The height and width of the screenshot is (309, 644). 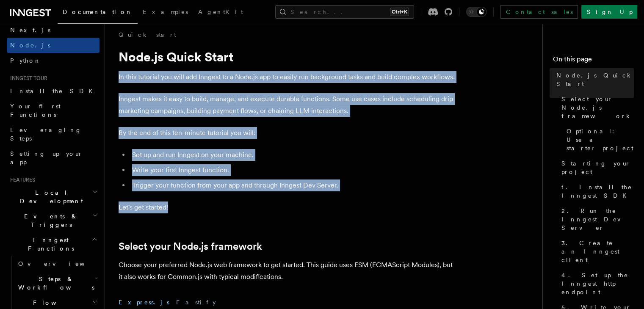 What do you see at coordinates (53, 244) in the screenshot?
I see `button: Inngest Functions` at bounding box center [53, 244].